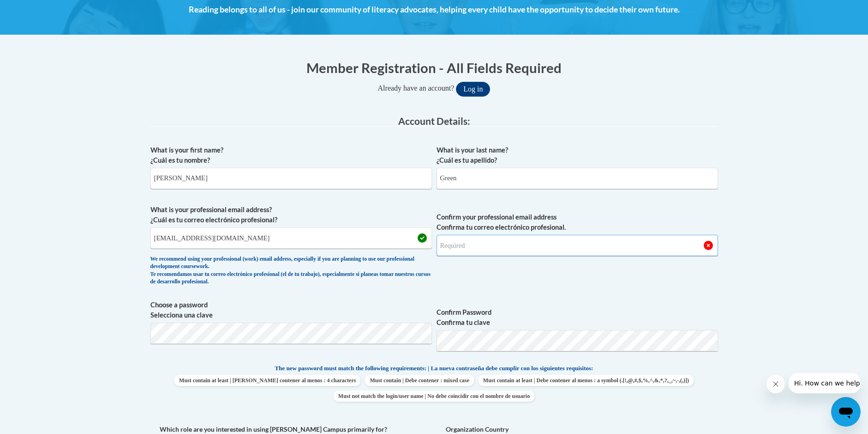  I want to click on button: Log in, so click(473, 89).